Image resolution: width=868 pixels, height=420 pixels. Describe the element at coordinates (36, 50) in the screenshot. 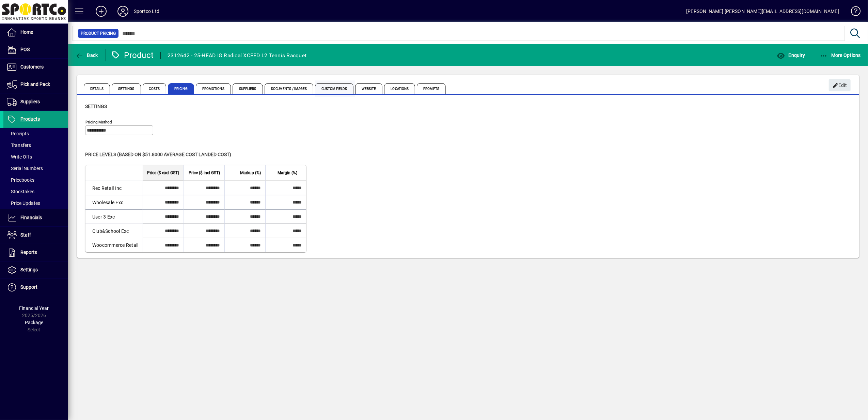

I see `a: POS` at that location.